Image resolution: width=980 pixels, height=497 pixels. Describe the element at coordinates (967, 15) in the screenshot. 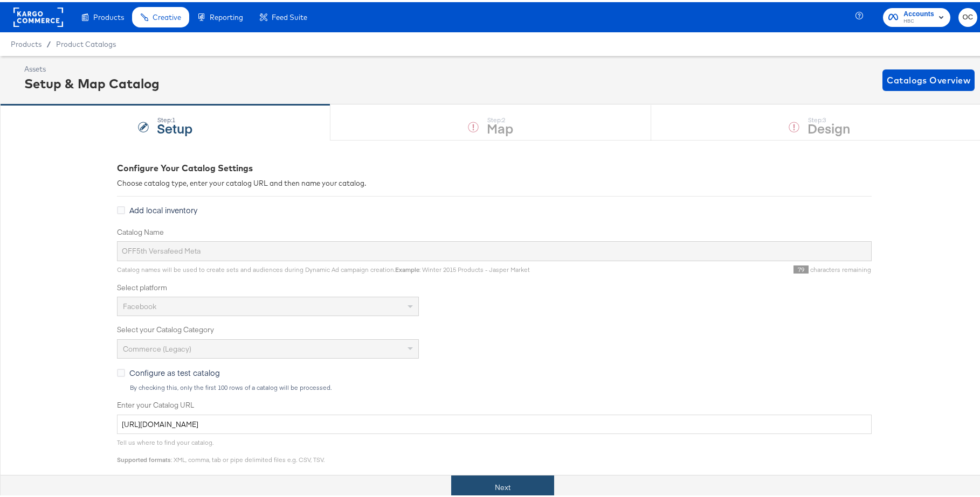

I see `button: OC` at that location.